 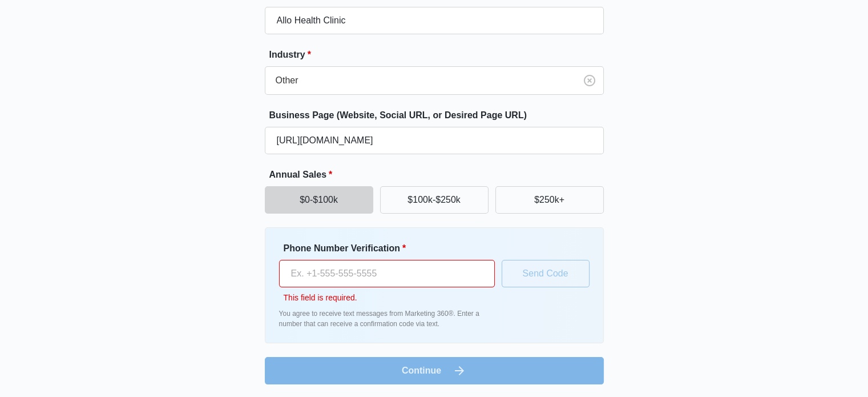 What do you see at coordinates (387, 319) in the screenshot?
I see `p: You agree to receive text messages from Marketing 360®. Enter a number that can receive a confirm...` at bounding box center [387, 319].